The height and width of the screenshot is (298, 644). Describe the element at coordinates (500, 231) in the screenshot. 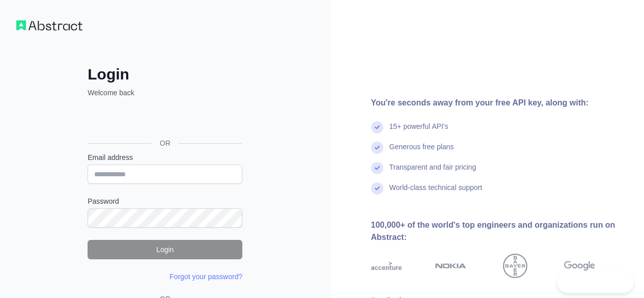

I see `div: 100,000+ of the world's top engineers and organizations run on Abstract:` at that location.